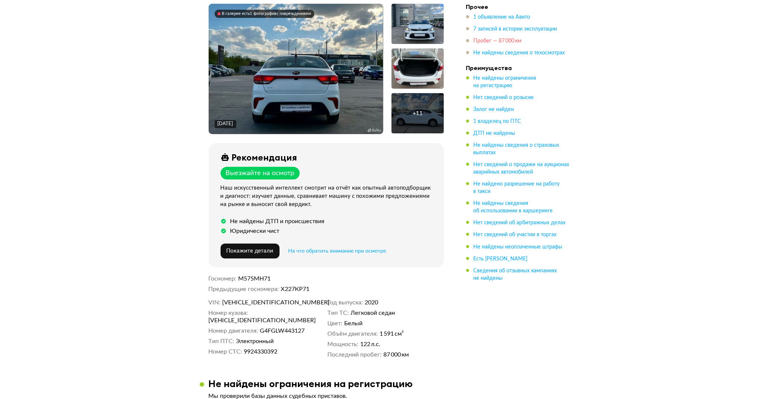 This screenshot has height=399, width=770. Describe the element at coordinates (228, 313) in the screenshot. I see `dt: Номер кузова` at that location.